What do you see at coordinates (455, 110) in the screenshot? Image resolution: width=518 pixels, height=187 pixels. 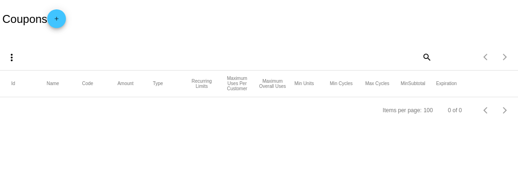 I see `div: 0 of 0` at bounding box center [455, 110].